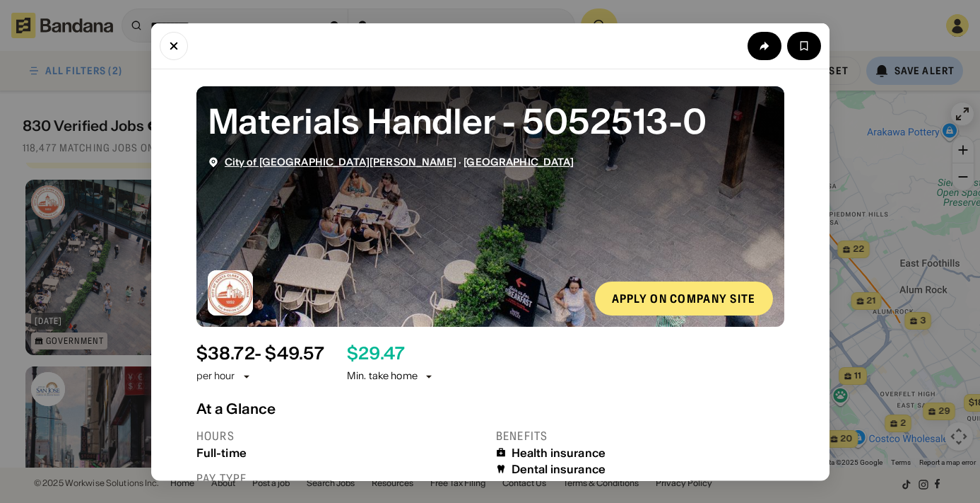  I want to click on div: $ 29.47, so click(376, 353).